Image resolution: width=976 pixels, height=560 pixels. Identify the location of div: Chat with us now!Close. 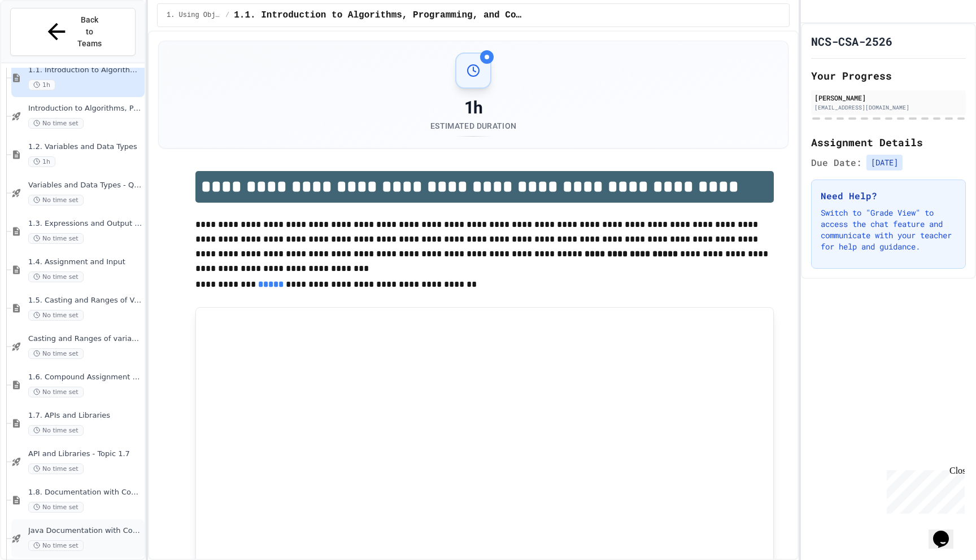
(42, 38).